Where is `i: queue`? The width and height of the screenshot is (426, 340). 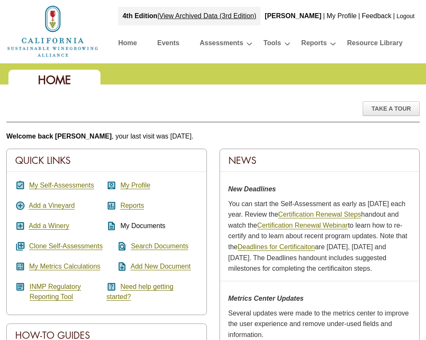
i: queue is located at coordinates (20, 246).